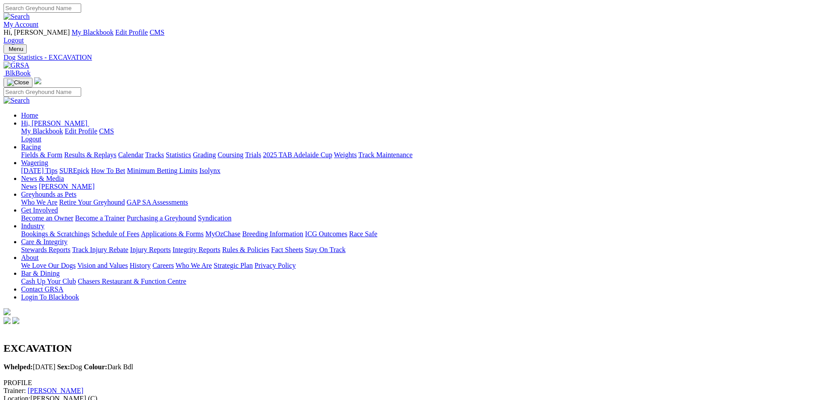 Image resolution: width=836 pixels, height=400 pixels. Describe the element at coordinates (427, 250) in the screenshot. I see `div: Care & Integrity` at that location.